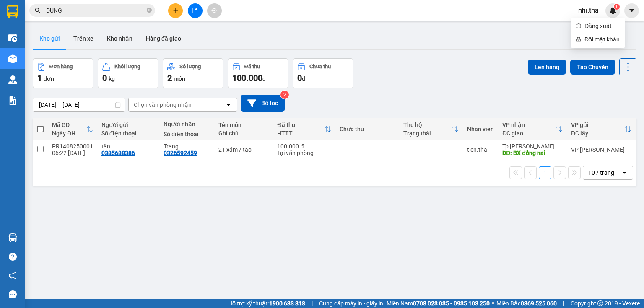  Describe the element at coordinates (547, 67) in the screenshot. I see `button: Lên hàng` at that location.